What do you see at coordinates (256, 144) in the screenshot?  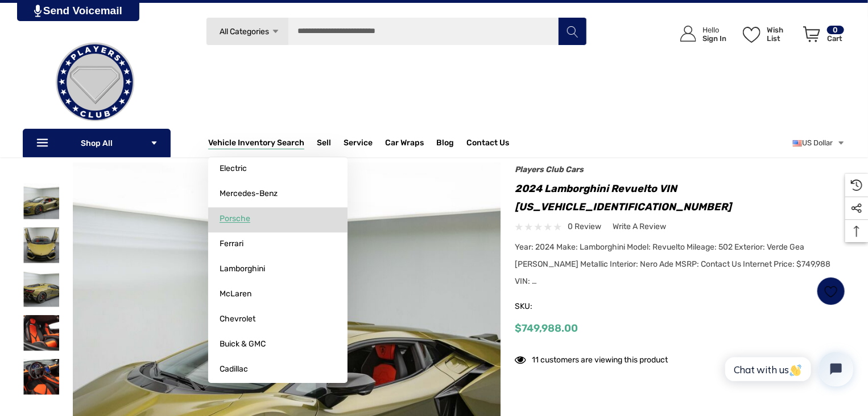 I see `a: Vehicle Inventory Search` at bounding box center [256, 144].